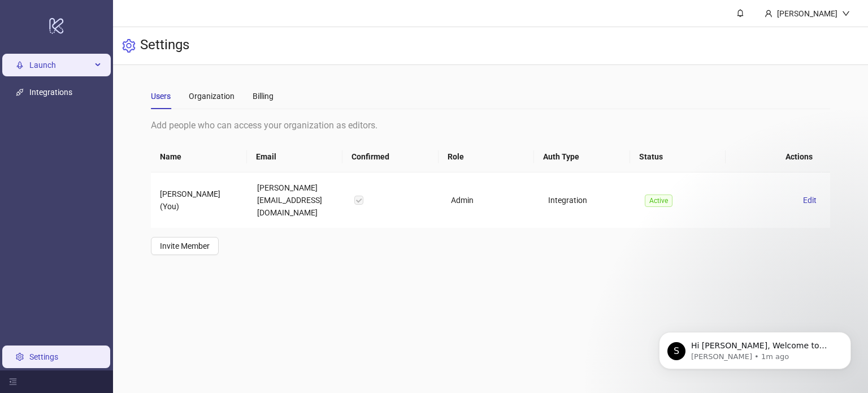  I want to click on td: Admin, so click(491, 201).